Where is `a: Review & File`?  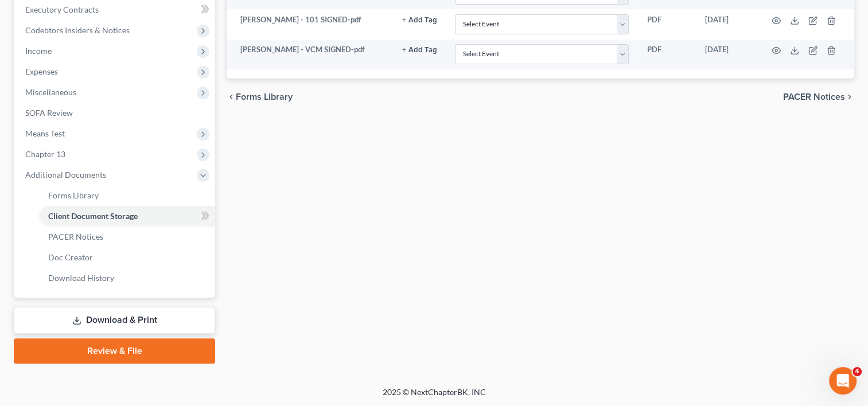 a: Review & File is located at coordinates (114, 351).